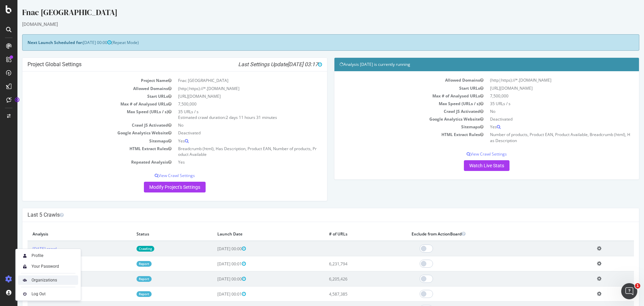  Describe the element at coordinates (62, 234) in the screenshot. I see `th: Analysis` at that location.